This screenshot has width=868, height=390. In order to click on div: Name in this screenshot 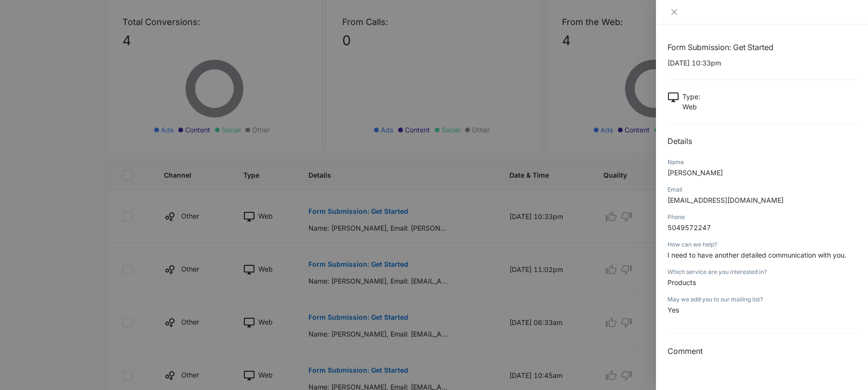, I will do `click(762, 162)`.